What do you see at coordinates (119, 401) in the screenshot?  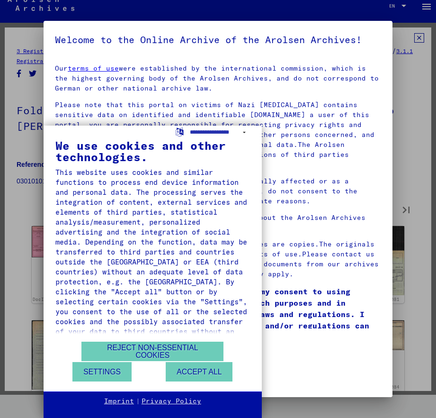 I see `a: Imprint` at bounding box center [119, 401].